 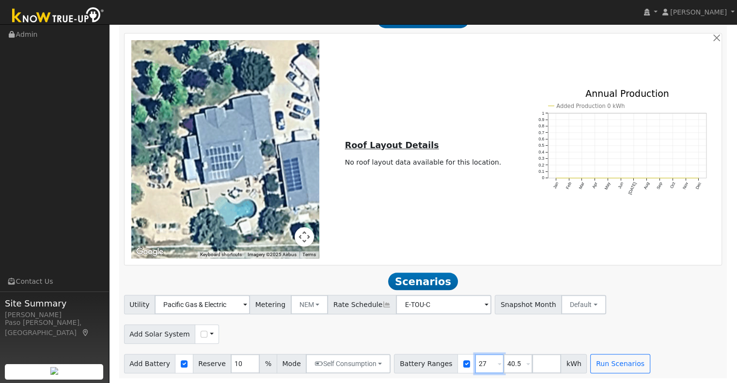 I want to click on text: 0.1, so click(x=541, y=172).